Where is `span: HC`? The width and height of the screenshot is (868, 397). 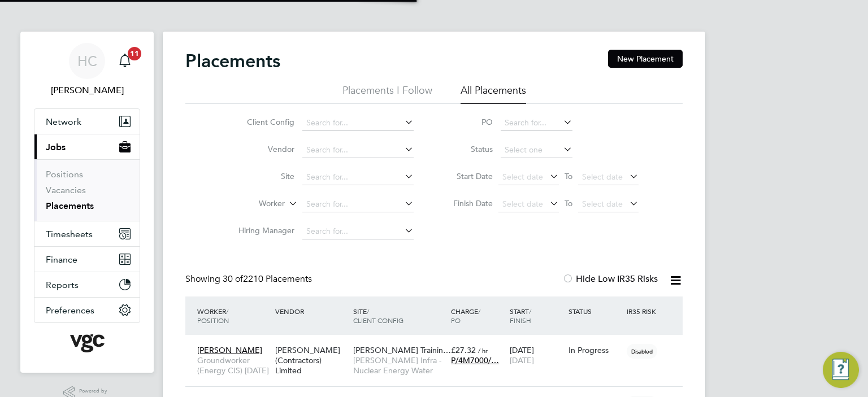 span: HC is located at coordinates (87, 61).